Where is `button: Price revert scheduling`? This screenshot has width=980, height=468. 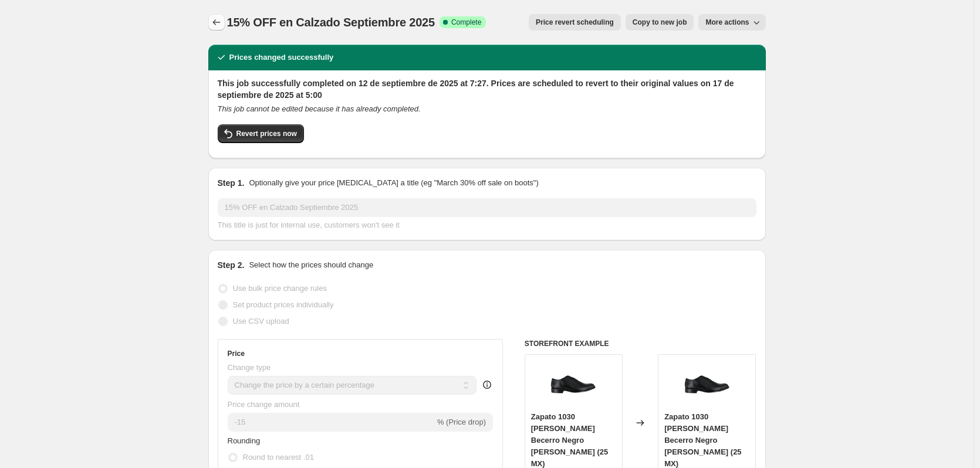 button: Price revert scheduling is located at coordinates (575, 22).